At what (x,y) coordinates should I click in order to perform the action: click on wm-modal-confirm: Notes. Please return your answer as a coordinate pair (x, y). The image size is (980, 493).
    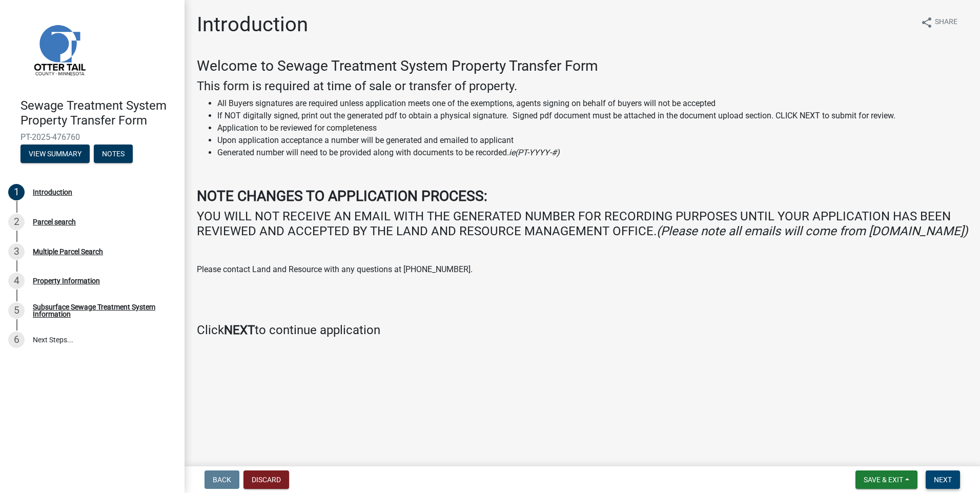
    Looking at the image, I should click on (113, 154).